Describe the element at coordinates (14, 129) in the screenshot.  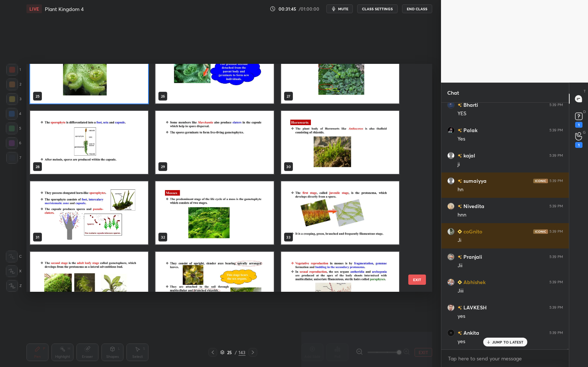
I see `div: 5` at that location.